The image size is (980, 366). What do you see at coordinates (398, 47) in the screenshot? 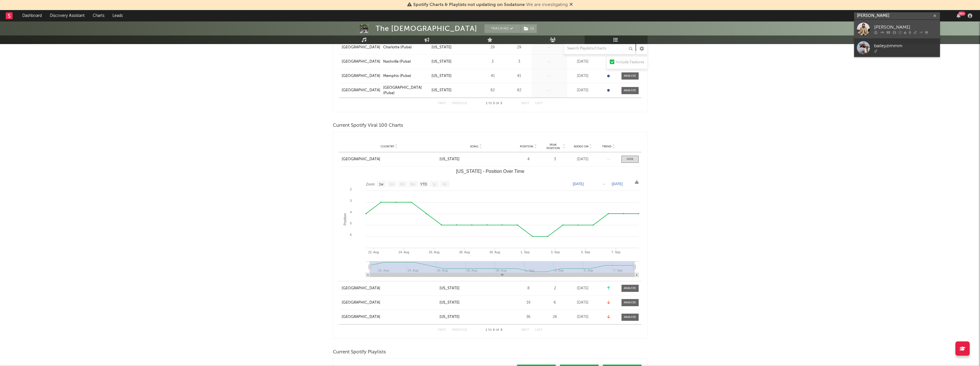
I see `div: Charlotte (Pulse)` at bounding box center [398, 47].